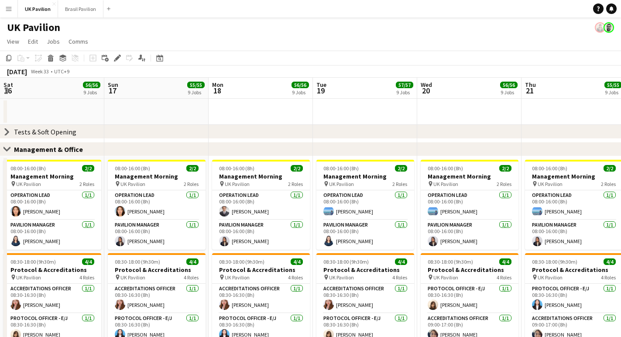 The height and width of the screenshot is (337, 621). Describe the element at coordinates (427, 85) in the screenshot. I see `span: Wed` at that location.